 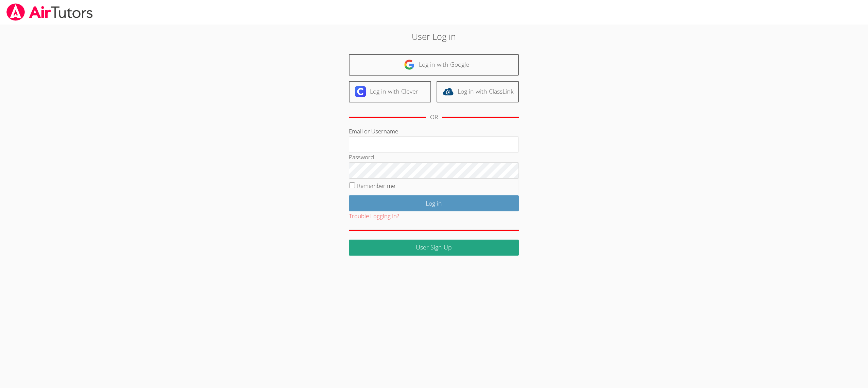 What do you see at coordinates (50, 12) in the screenshot?
I see `img: airtutors_banner-c4298cdbf04f3fff15de1276eac7730deb9818008684d7c2e4769d2f7ddbe033.png` at bounding box center [50, 12].